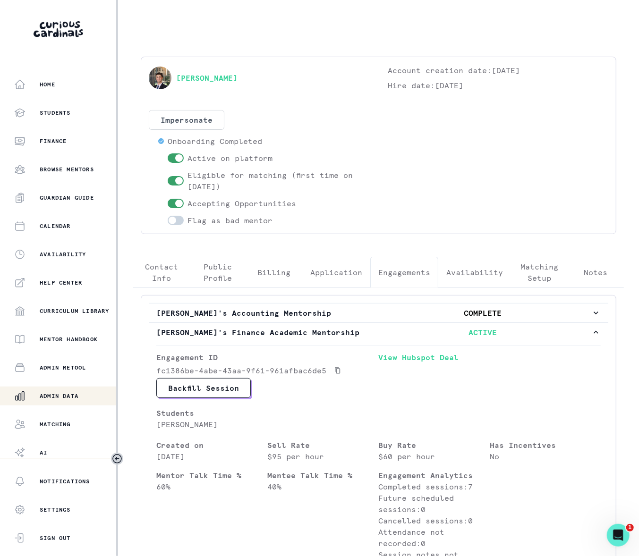  Describe the element at coordinates (211, 487) in the screenshot. I see `p: 60 %` at that location.